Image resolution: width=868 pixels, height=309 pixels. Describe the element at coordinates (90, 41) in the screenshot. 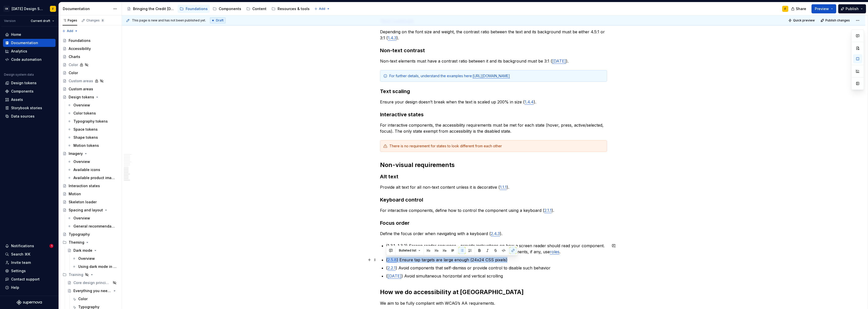

I see `a: Foundations` at that location.